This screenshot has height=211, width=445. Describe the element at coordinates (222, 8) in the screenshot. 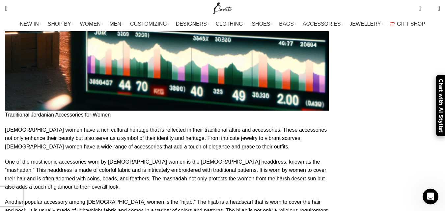

I see `a: Site logo` at that location.